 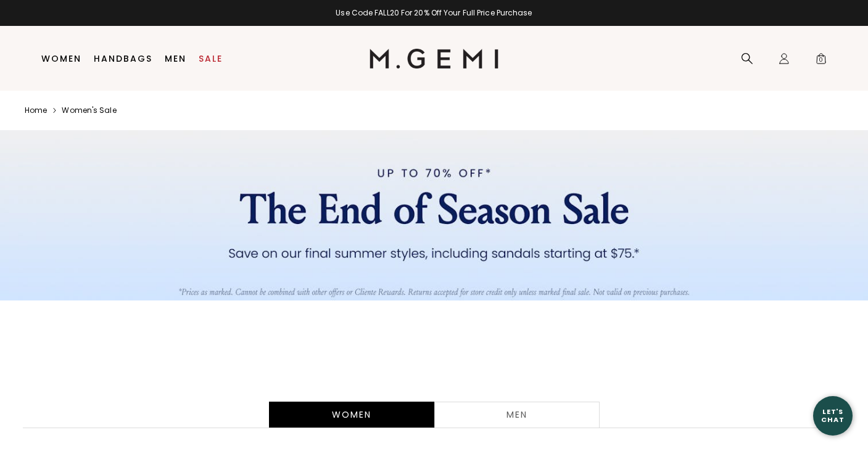 What do you see at coordinates (211, 59) in the screenshot?
I see `a: Sale` at bounding box center [211, 59].